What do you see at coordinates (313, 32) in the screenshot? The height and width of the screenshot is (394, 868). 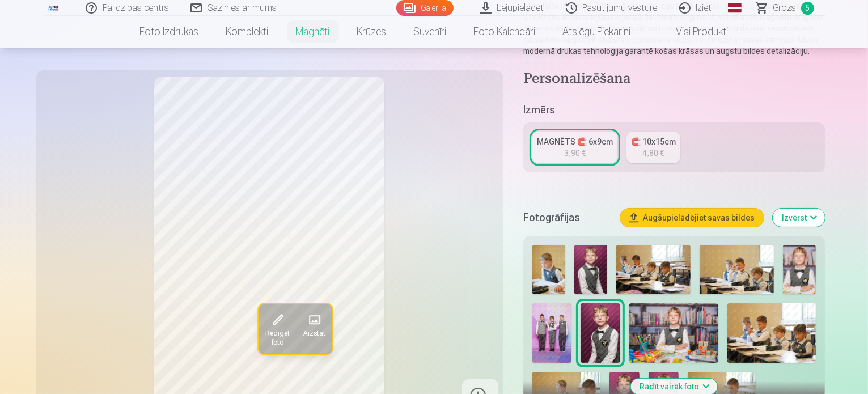 I see `a: Magnēti` at bounding box center [313, 32].